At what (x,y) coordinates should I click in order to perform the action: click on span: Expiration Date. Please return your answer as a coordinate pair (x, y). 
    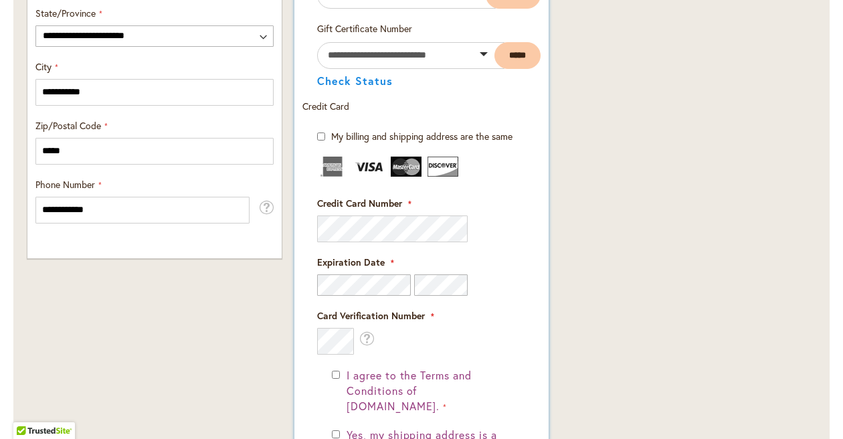
    Looking at the image, I should click on (351, 262).